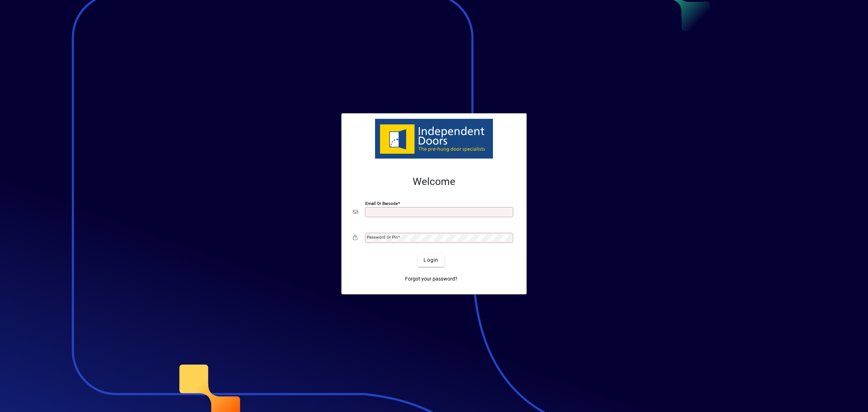 The image size is (868, 412). What do you see at coordinates (431, 260) in the screenshot?
I see `span: Login` at bounding box center [431, 260].